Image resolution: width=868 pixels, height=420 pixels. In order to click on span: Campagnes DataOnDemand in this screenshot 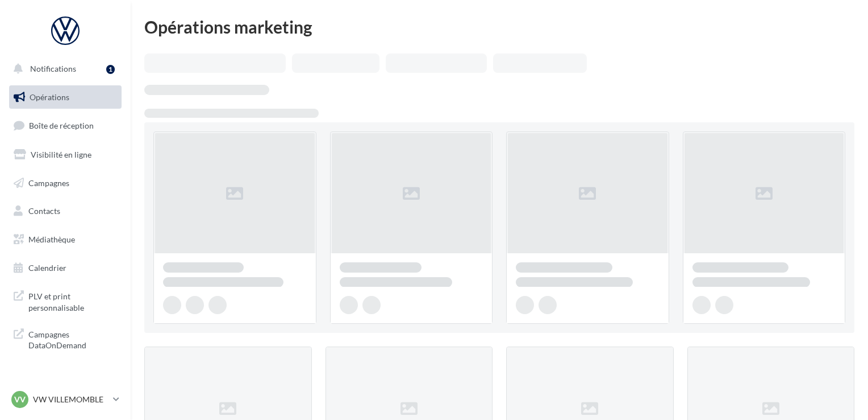, I will do `click(72, 338)`.